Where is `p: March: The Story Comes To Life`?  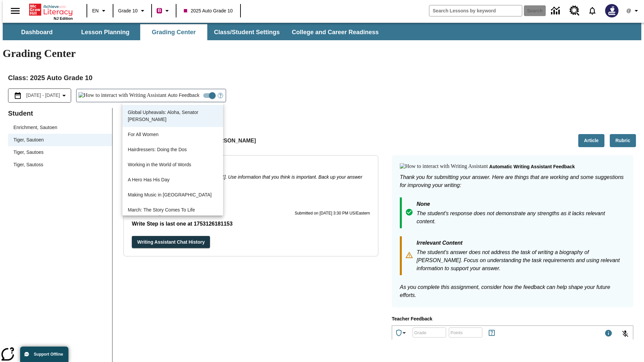
p: March: The Story Comes To Life is located at coordinates (173, 210).